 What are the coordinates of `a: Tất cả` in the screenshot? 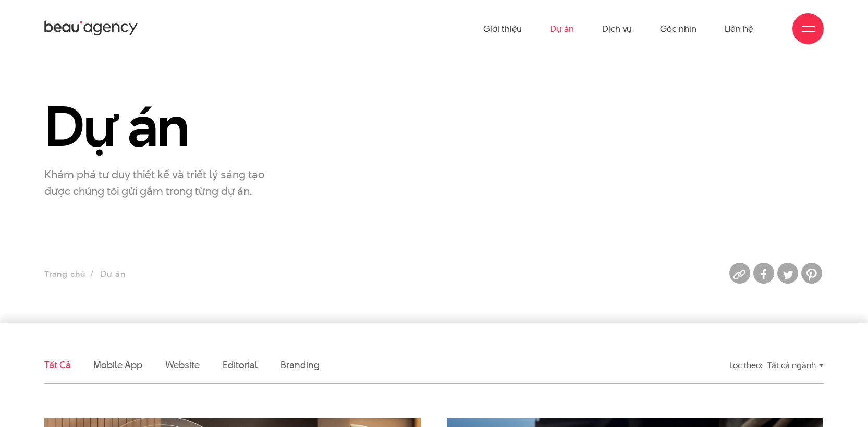 It's located at (57, 365).